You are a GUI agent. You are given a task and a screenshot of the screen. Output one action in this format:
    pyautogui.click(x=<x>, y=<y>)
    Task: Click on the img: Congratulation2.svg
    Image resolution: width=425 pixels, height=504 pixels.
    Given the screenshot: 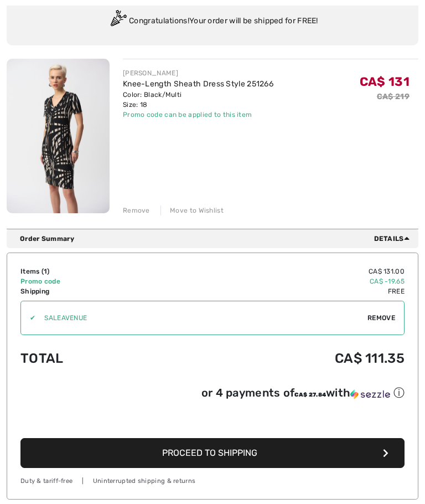 What is the action you would take?
    pyautogui.click(x=118, y=21)
    